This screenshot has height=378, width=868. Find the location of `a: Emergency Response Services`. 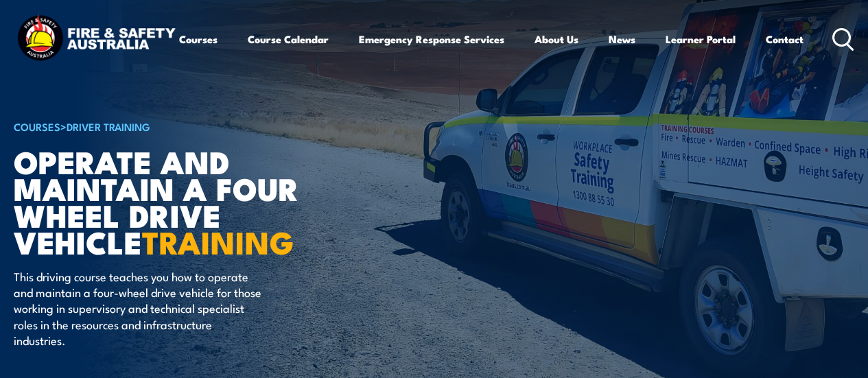

a: Emergency Response Services is located at coordinates (431, 39).